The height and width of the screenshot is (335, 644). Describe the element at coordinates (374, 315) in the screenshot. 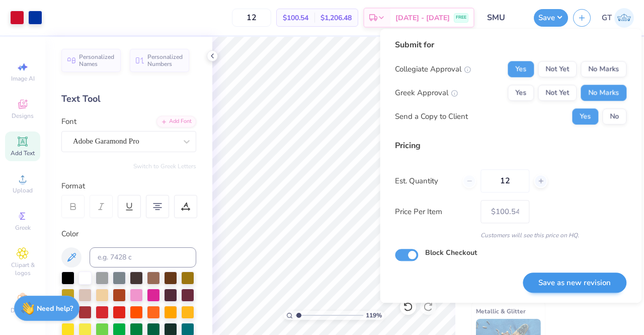

I see `span: 119 %` at that location.